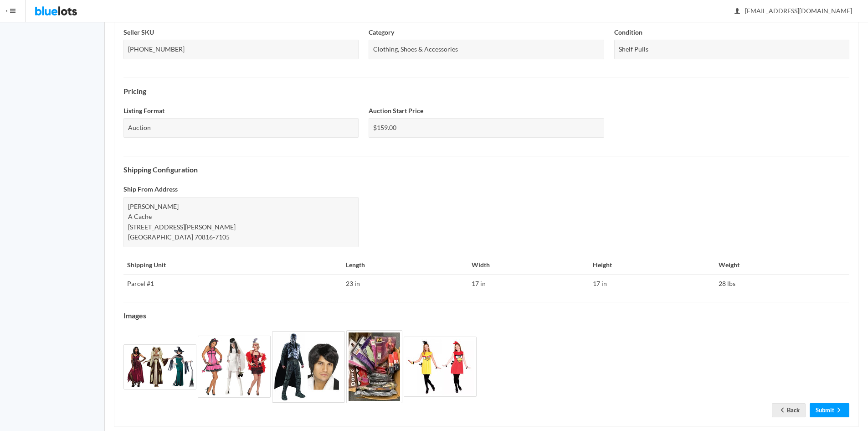 The image size is (868, 431). I want to click on ion-icon: arrow back, so click(782, 411).